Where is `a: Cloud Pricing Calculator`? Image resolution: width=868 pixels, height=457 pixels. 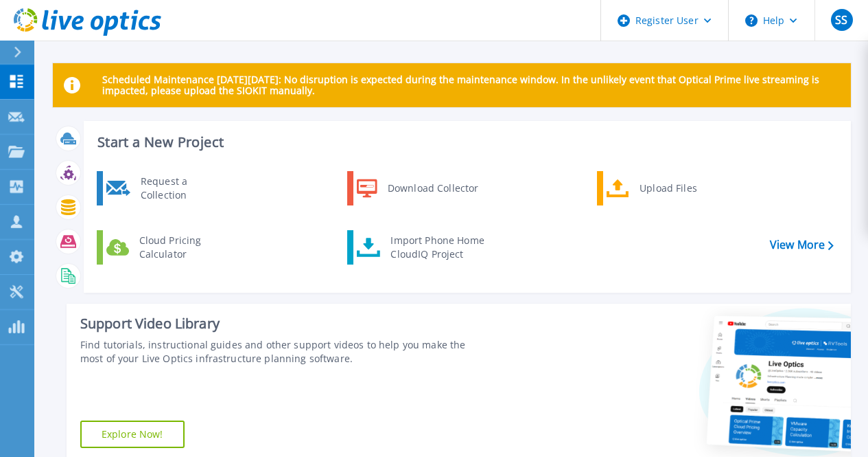
a: Cloud Pricing Calculator is located at coordinates (167, 247).